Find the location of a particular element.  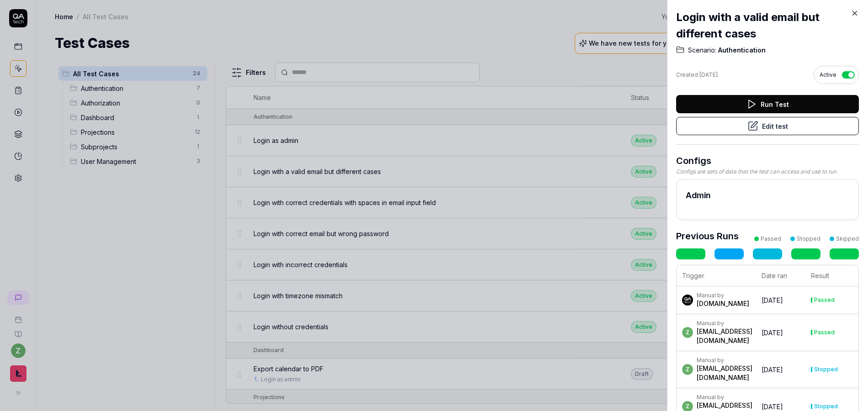

button: Run Test is located at coordinates (768, 104).